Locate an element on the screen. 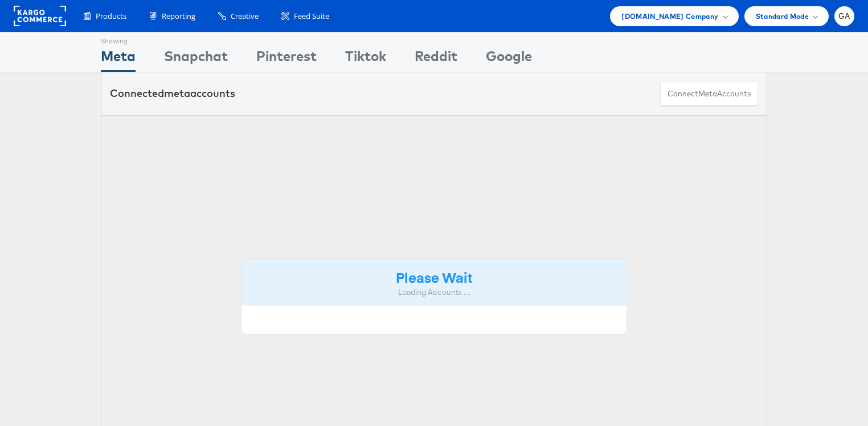 The height and width of the screenshot is (426, 868). div: Pinterest is located at coordinates (287, 59).